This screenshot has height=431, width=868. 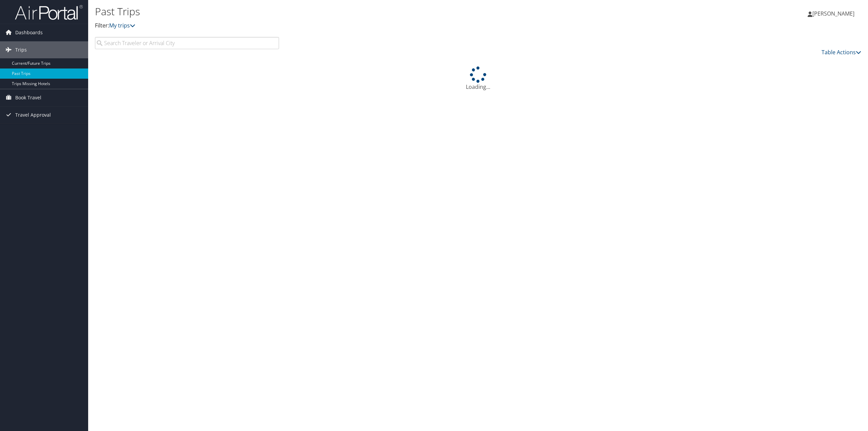 What do you see at coordinates (350, 11) in the screenshot?
I see `h1: Past Trips` at bounding box center [350, 11].